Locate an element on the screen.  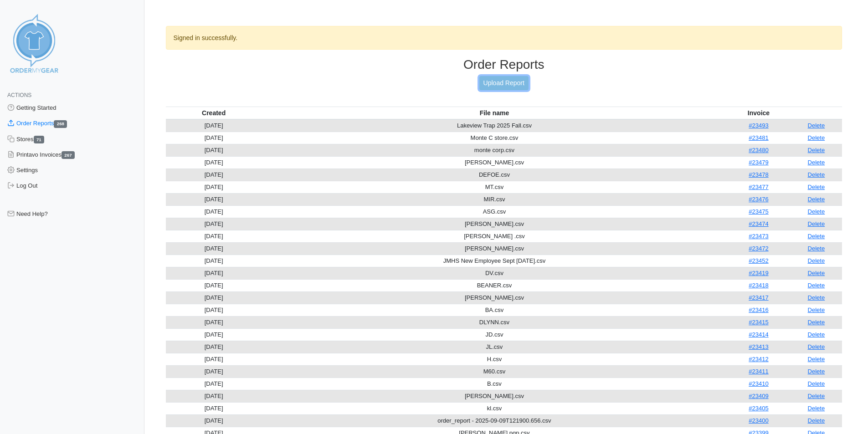
a: #23411 is located at coordinates (759, 371).